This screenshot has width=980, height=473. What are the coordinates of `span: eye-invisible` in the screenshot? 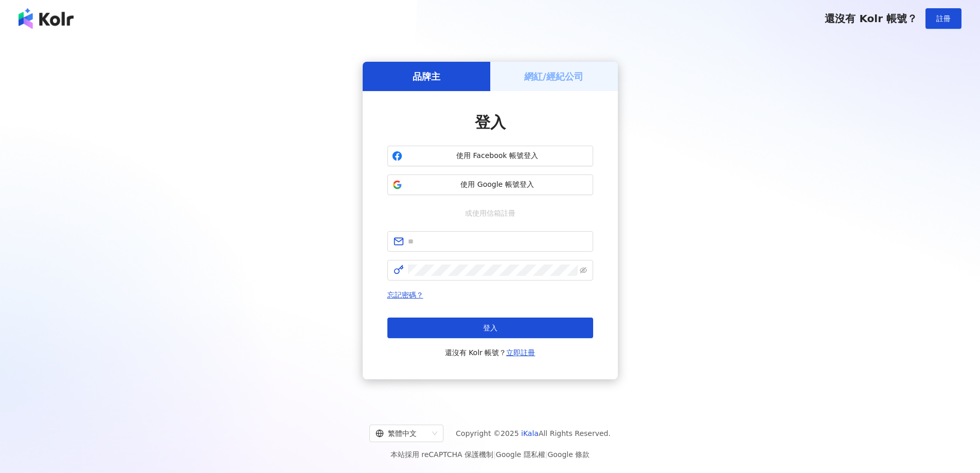 It's located at (583, 270).